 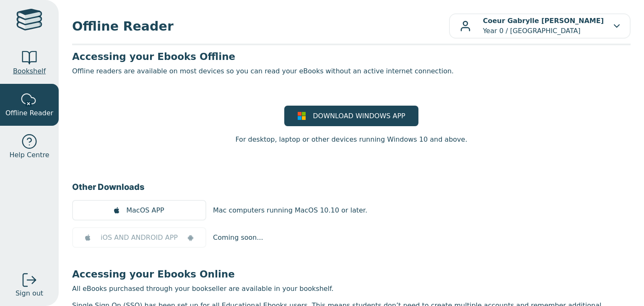 What do you see at coordinates (29, 293) in the screenshot?
I see `span: Sign out` at bounding box center [29, 293].